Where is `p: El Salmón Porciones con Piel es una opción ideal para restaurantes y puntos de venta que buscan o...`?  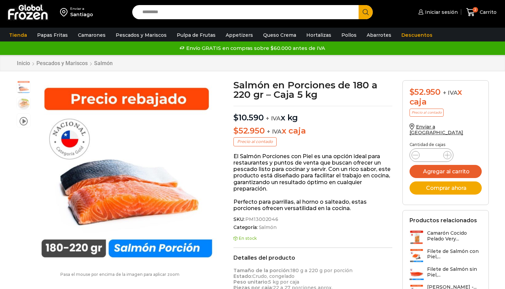 p: El Salmón Porciones con Piel es una opción ideal para restaurantes y puntos de venta que buscan o... is located at coordinates (313, 173).